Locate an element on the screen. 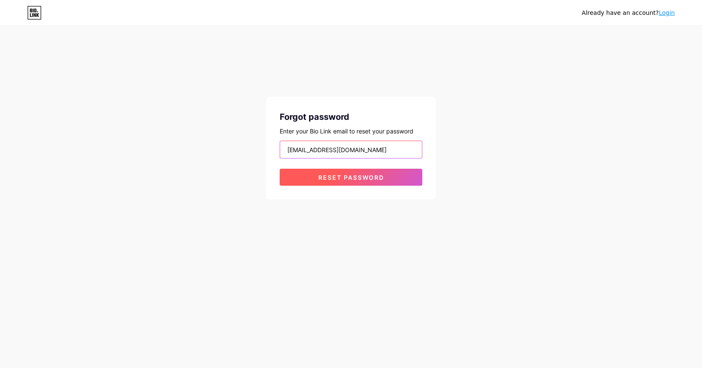 The height and width of the screenshot is (368, 702). input: Email is located at coordinates (351, 149).